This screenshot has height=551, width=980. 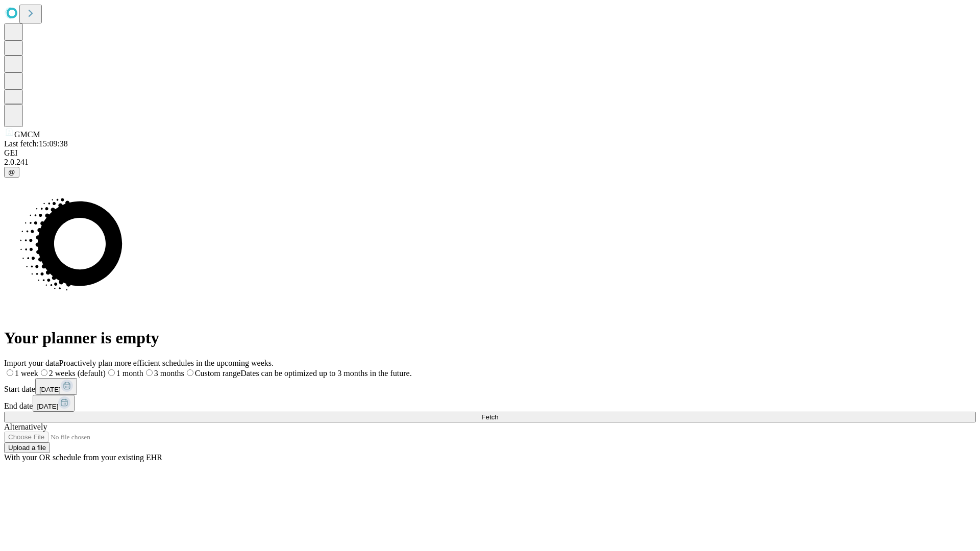 What do you see at coordinates (217, 373) in the screenshot?
I see `span: Custom range` at bounding box center [217, 373].